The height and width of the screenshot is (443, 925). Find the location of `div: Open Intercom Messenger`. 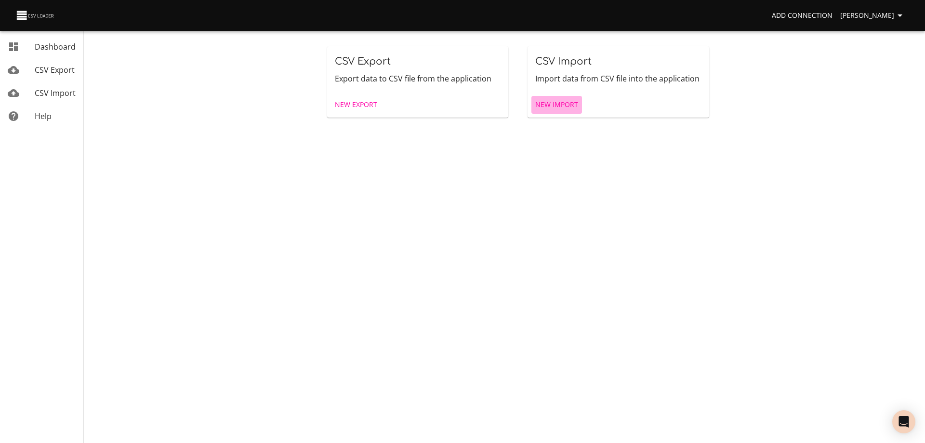

div: Open Intercom Messenger is located at coordinates (903, 421).